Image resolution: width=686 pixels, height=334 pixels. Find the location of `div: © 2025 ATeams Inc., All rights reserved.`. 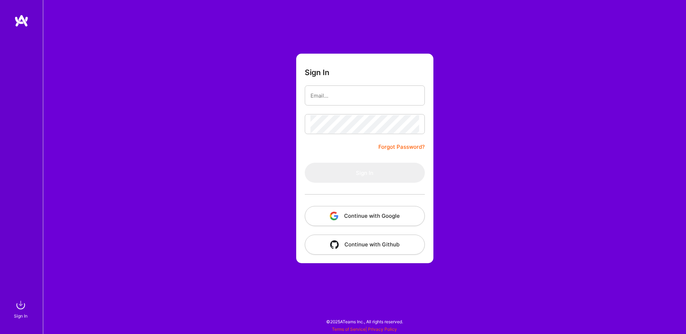

div: © 2025 ATeams Inc., All rights reserved. is located at coordinates (364, 321).